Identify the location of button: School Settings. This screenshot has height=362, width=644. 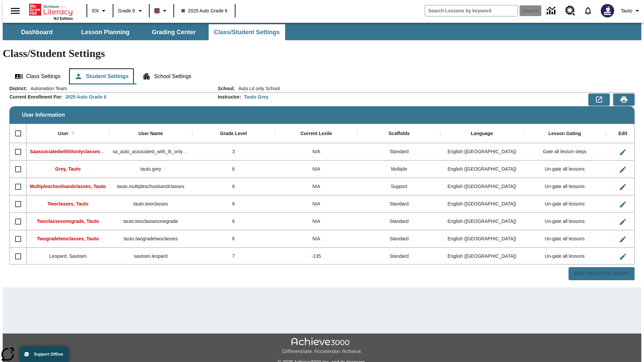
(167, 76).